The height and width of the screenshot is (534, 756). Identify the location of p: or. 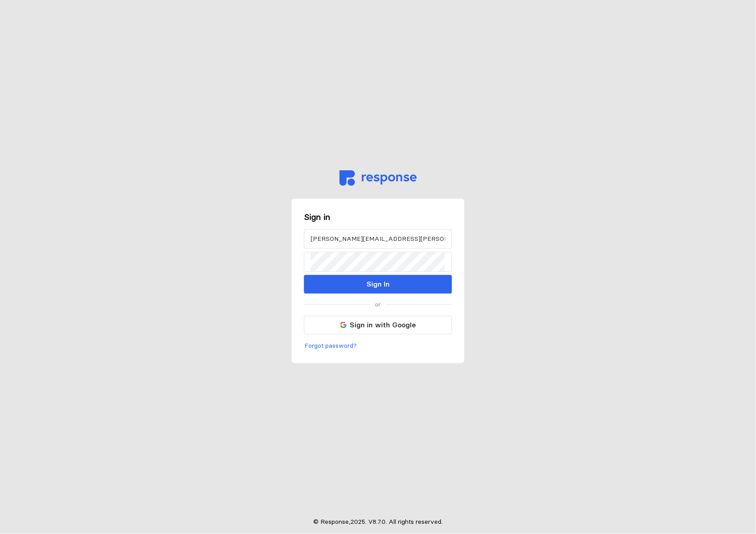
(378, 305).